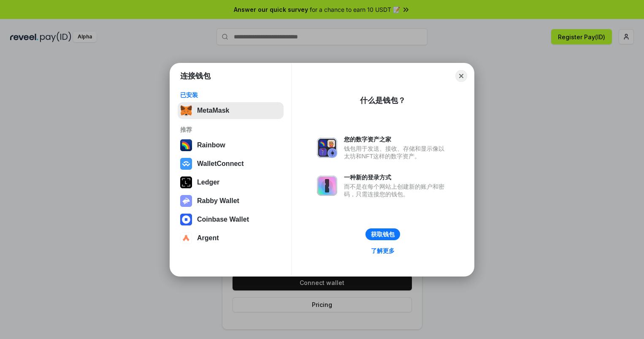 This screenshot has height=339, width=644. What do you see at coordinates (220, 164) in the screenshot?
I see `div: WalletConnect` at bounding box center [220, 164].